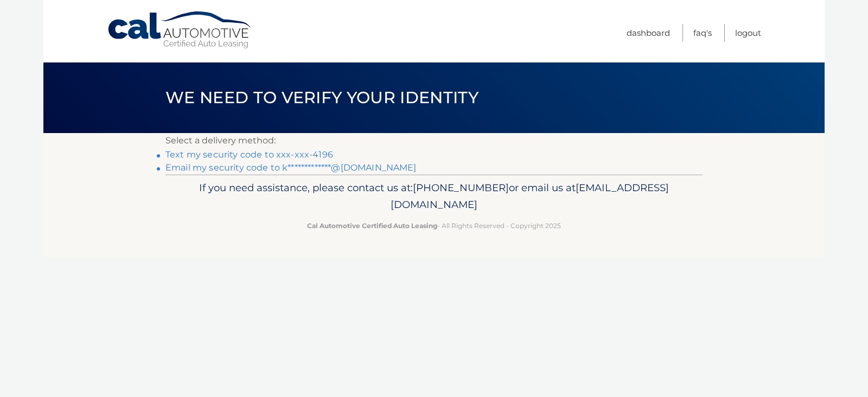 The width and height of the screenshot is (868, 397). Describe the element at coordinates (434, 140) in the screenshot. I see `p: Select a delivery method:` at that location.